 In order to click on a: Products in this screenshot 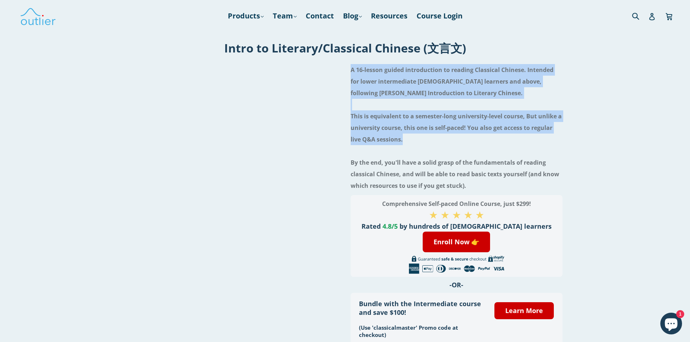, I will do `click(245, 16)`.